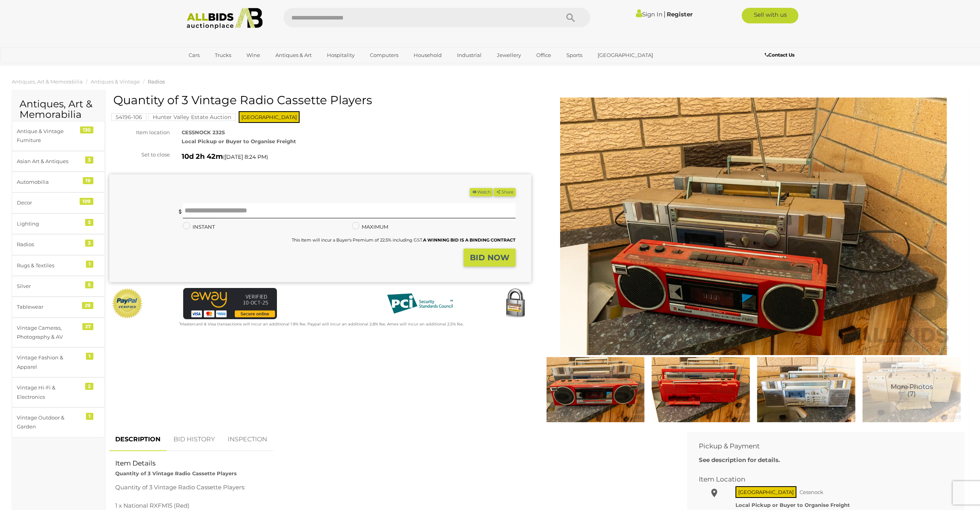  Describe the element at coordinates (58, 109) in the screenshot. I see `h2: Antiques, Art & Memorabilia` at that location.